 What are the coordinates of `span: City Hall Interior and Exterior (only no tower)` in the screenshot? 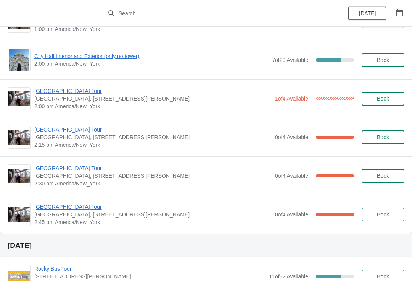 It's located at (151, 56).